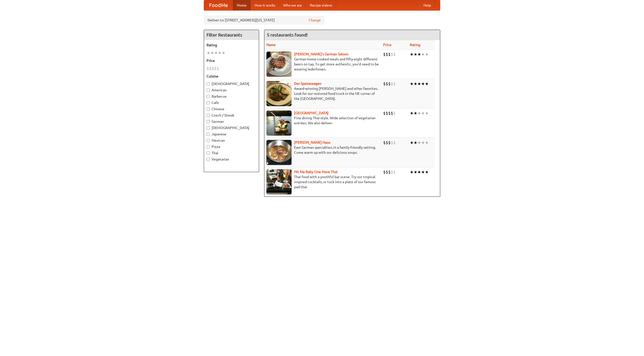  What do you see at coordinates (231, 76) in the screenshot?
I see `h5: Cuisine` at bounding box center [231, 76].